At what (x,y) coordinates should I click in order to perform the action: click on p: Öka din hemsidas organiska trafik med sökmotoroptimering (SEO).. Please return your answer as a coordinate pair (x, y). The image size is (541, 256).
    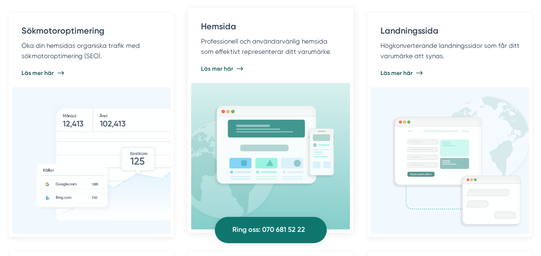
    Looking at the image, I should click on (91, 51).